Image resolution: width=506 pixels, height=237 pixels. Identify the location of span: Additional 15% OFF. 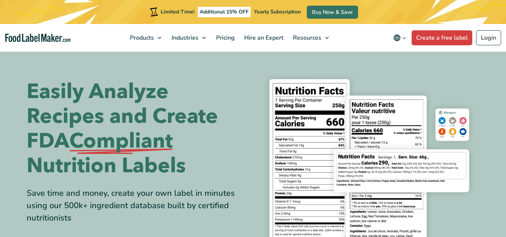
(224, 12).